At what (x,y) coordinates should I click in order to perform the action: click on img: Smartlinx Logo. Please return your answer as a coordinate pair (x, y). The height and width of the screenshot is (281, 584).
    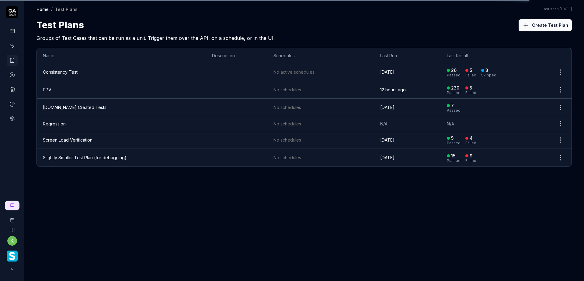
    Looking at the image, I should click on (12, 256).